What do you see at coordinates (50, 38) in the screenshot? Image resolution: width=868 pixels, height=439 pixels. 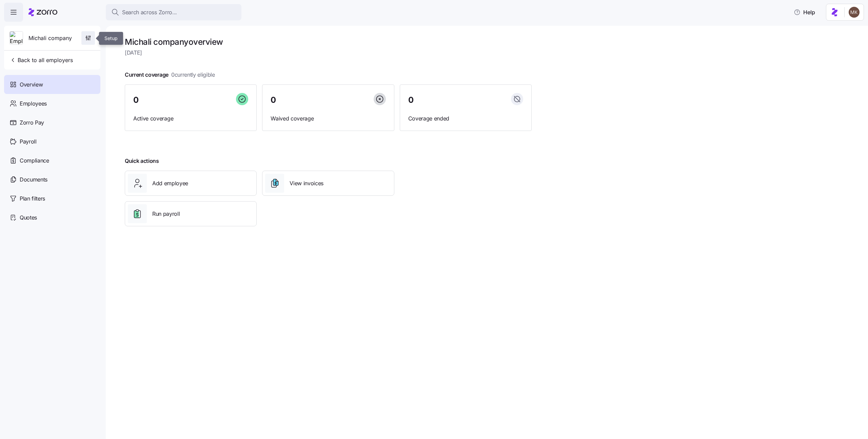 I see `span: Michali company` at bounding box center [50, 38].